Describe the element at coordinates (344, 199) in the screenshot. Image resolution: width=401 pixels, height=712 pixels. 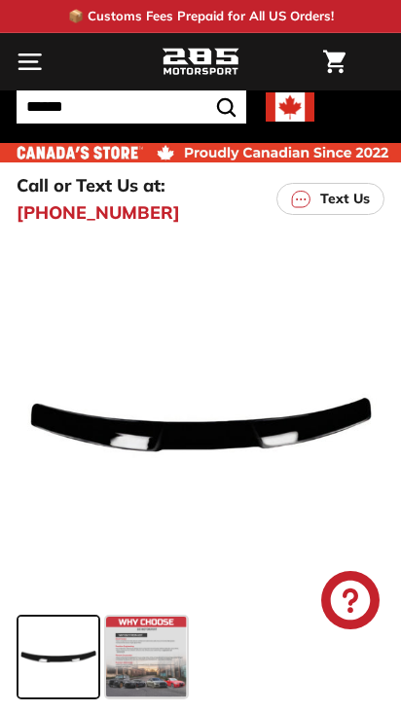
I see `p: Text Us` at that location.